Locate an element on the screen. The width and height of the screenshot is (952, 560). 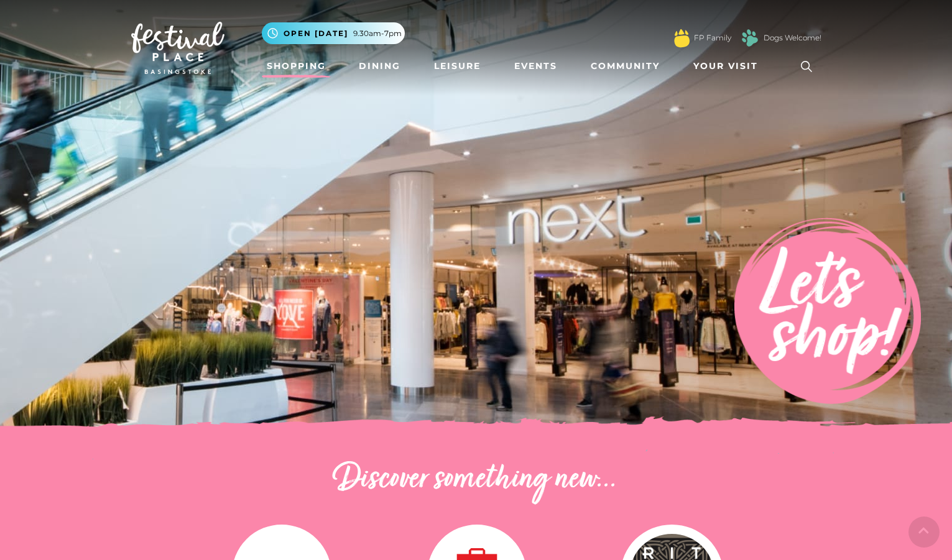
span: 9.30am-7pm is located at coordinates (378, 34).